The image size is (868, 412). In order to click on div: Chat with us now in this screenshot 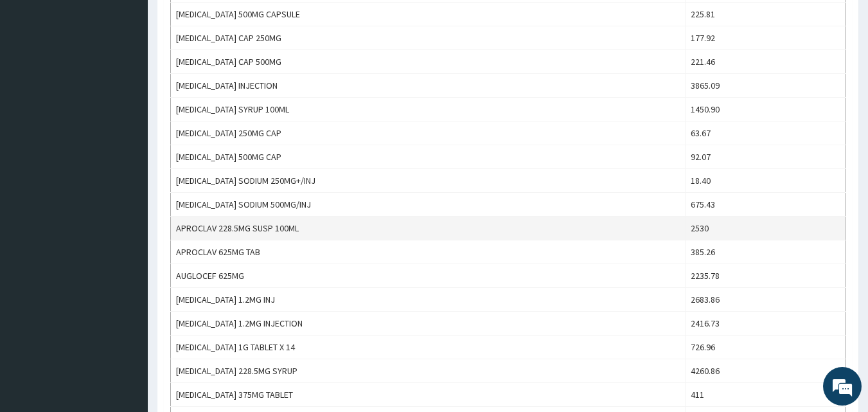, I will do `click(141, 80)`.